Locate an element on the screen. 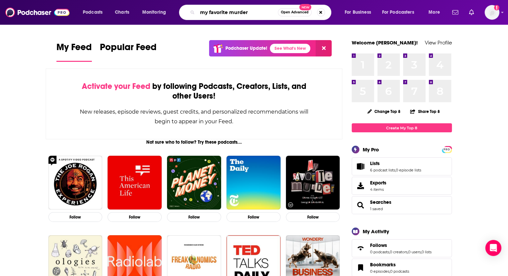  div: New releases, episode reviews, guest credits, and personalized recommendations will begin to appe... is located at coordinates (194, 117).